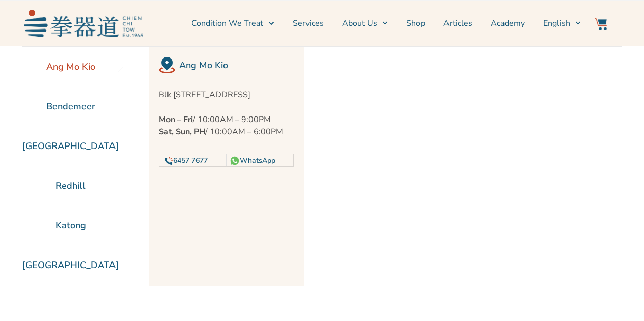 This screenshot has height=321, width=644. What do you see at coordinates (415, 23) in the screenshot?
I see `a: Shop` at bounding box center [415, 23].